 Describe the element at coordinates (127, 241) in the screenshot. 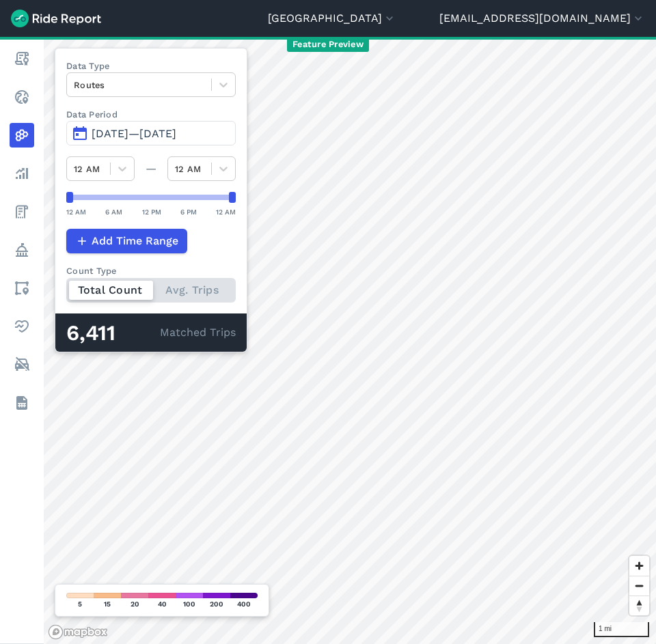

I see `button: Add Time Range` at that location.